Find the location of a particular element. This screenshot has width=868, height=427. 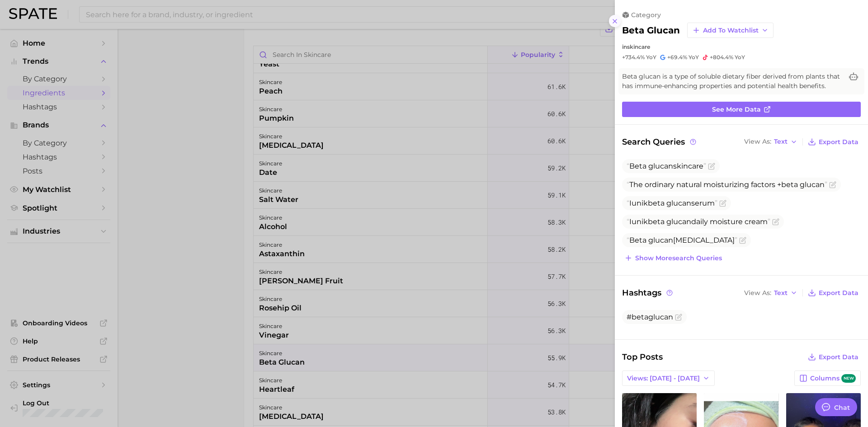

span: See more data is located at coordinates (737, 109).